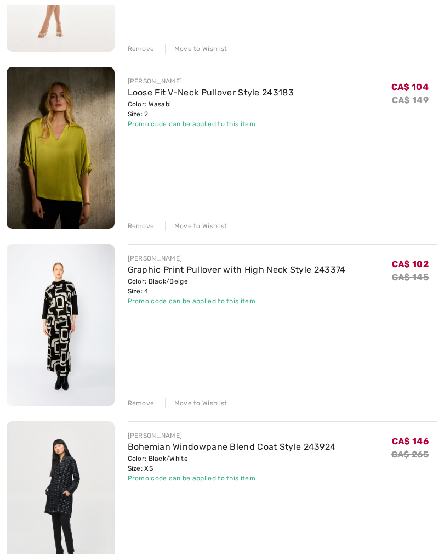  I want to click on div: Color: Wasabi Size: 2, so click(211, 109).